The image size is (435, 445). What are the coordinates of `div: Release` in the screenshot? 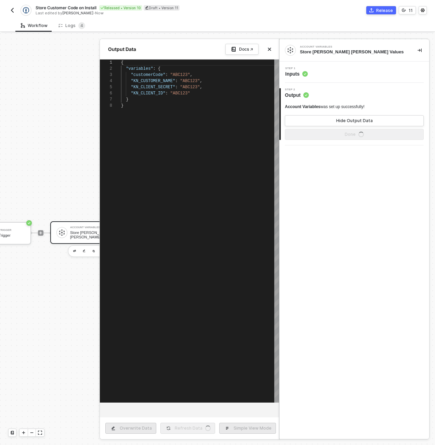 It's located at (384, 10).